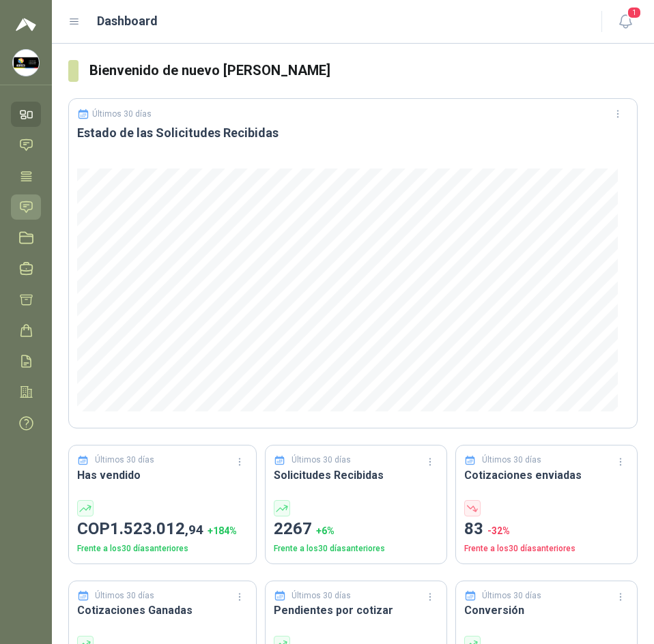  What do you see at coordinates (194, 529) in the screenshot?
I see `span: ,94` at bounding box center [194, 529].